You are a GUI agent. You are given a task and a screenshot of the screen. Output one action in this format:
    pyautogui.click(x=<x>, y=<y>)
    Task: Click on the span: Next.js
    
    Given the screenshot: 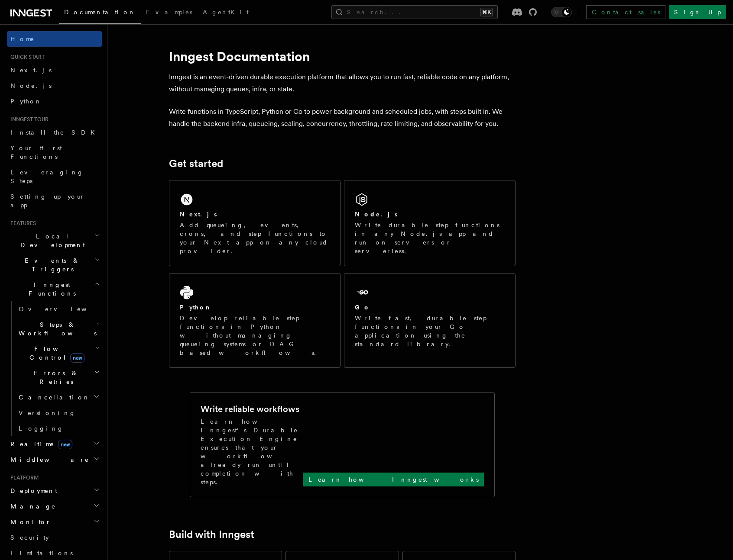 What is the action you would take?
    pyautogui.click(x=31, y=70)
    